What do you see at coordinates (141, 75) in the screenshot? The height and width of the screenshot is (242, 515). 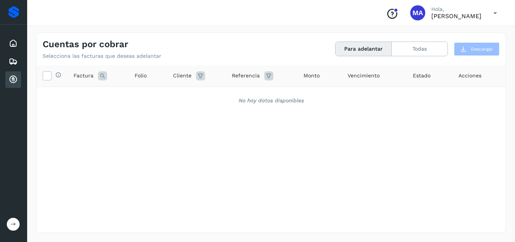 I see `span: Folio` at bounding box center [141, 75].